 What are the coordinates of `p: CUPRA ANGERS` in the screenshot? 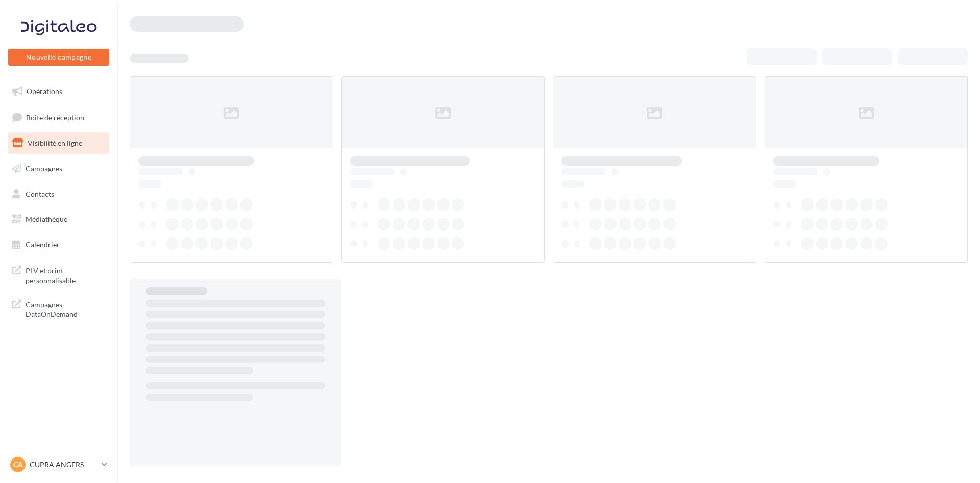 It's located at (63, 464).